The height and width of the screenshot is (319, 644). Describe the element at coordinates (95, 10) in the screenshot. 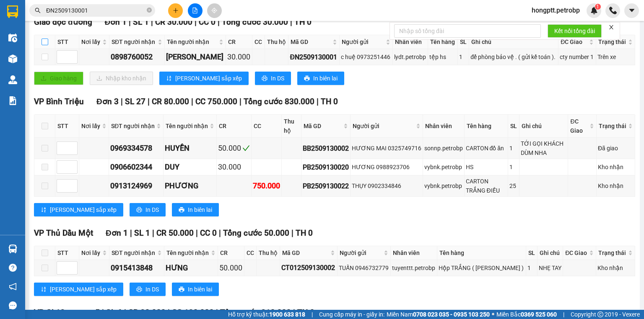

I see `input: Tìm tên, số ĐT hoặc mã đơn` at that location.